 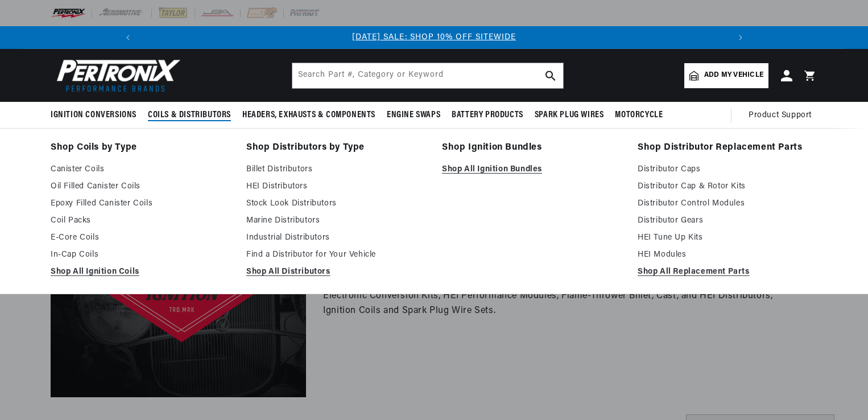 What do you see at coordinates (532, 170) in the screenshot?
I see `a: Shop All Ignition Bundles` at bounding box center [532, 170].